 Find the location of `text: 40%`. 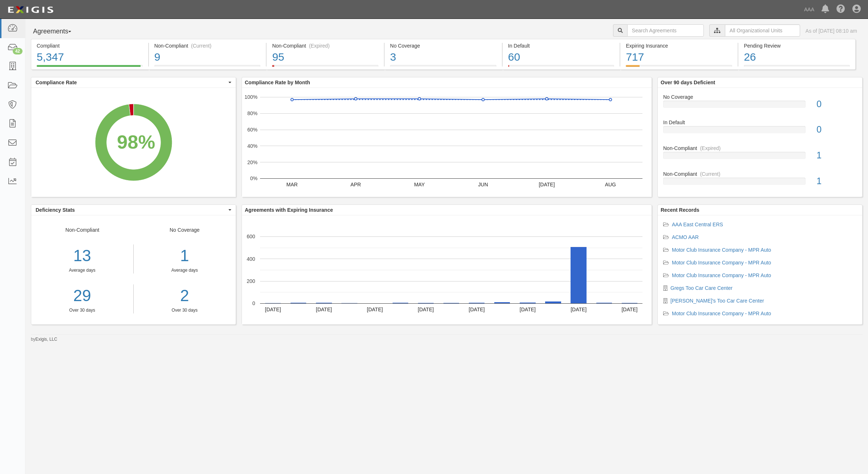

text: 40% is located at coordinates (252, 146).